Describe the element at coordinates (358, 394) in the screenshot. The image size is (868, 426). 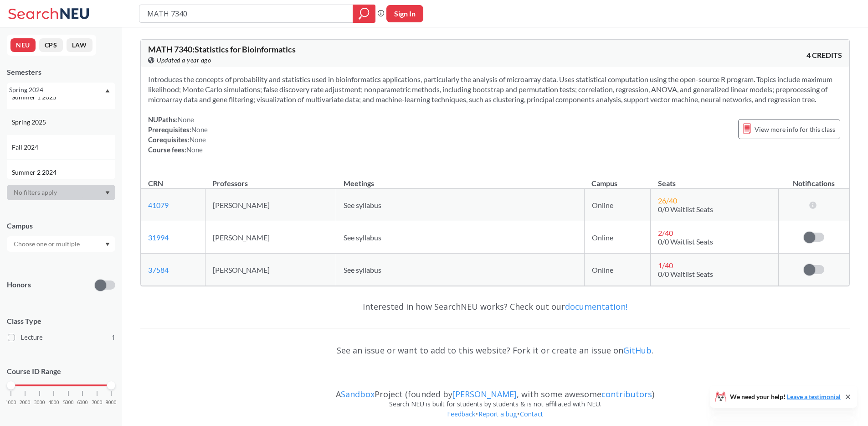
I see `a: Sandbox` at that location.